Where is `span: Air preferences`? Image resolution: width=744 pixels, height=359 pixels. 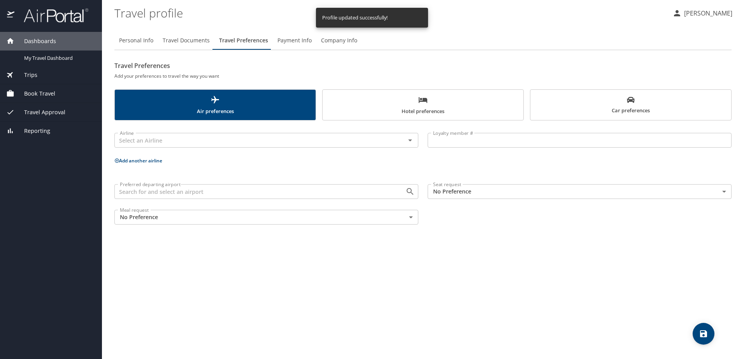 span: Air preferences is located at coordinates (215, 105).